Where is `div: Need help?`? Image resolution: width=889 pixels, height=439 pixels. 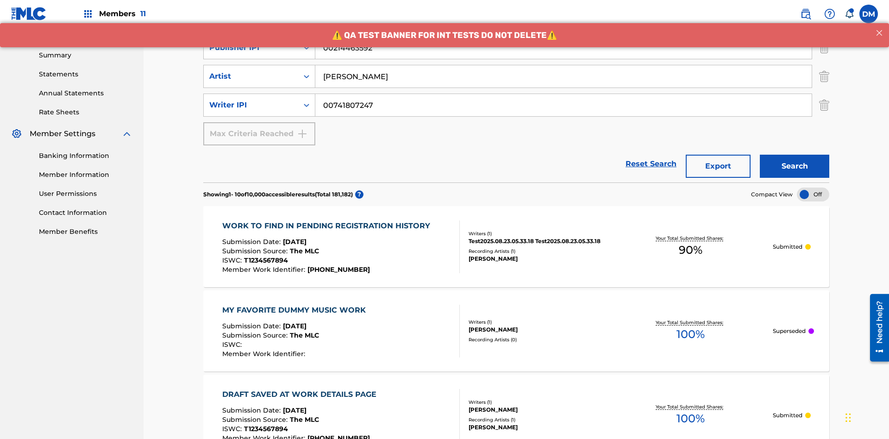 div: Need help? is located at coordinates (16, 32).